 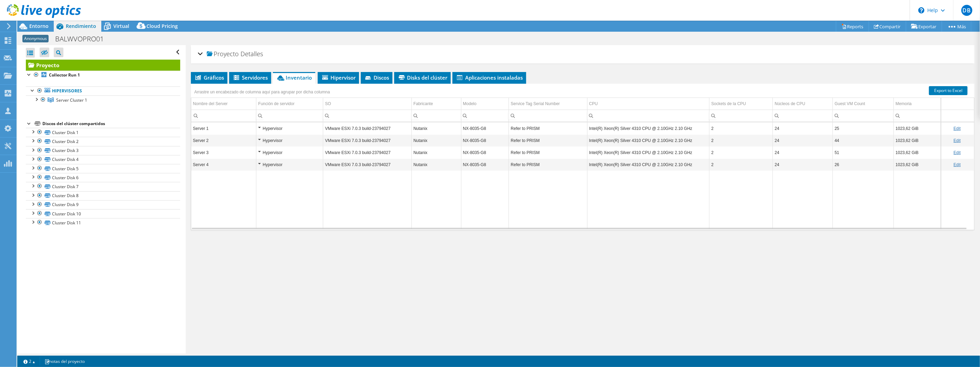 I want to click on div: Guest VM Count, so click(x=850, y=103).